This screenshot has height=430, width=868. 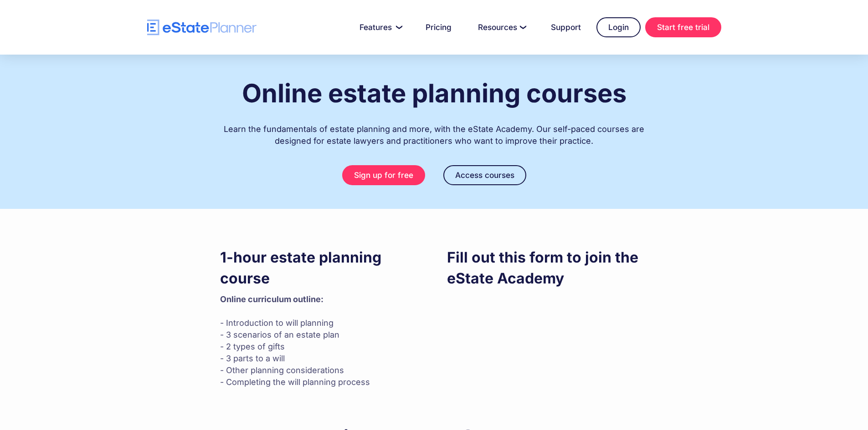 I want to click on a: Start free trial, so click(x=683, y=27).